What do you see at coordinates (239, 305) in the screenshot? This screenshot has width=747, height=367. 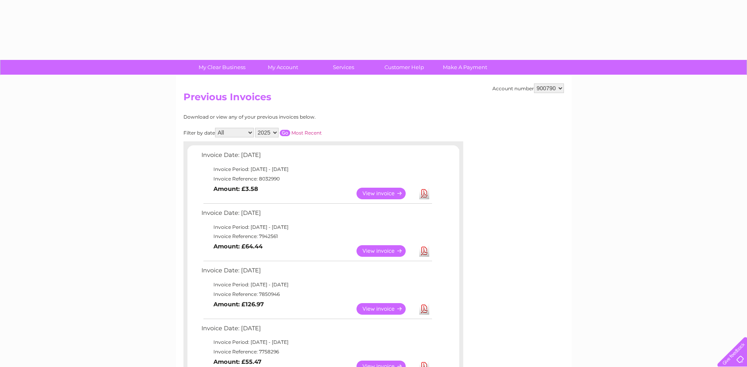 I see `b: Amount: £126.97` at bounding box center [239, 305].